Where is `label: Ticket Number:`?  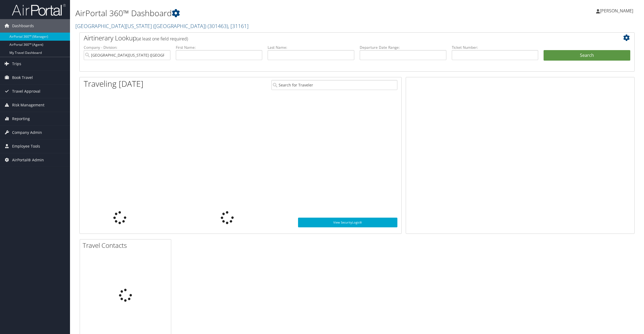
label: Ticket Number: is located at coordinates (495, 48).